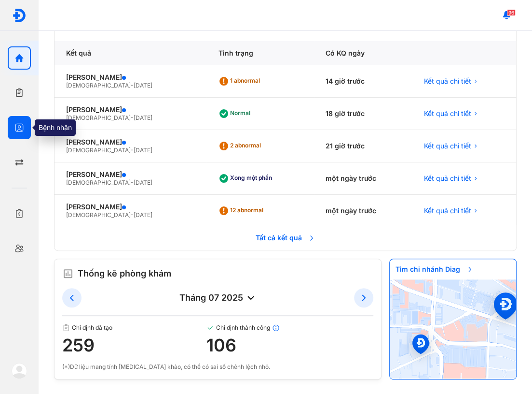  What do you see at coordinates (240, 81) in the screenshot?
I see `div: 1 abnormal` at bounding box center [240, 81].